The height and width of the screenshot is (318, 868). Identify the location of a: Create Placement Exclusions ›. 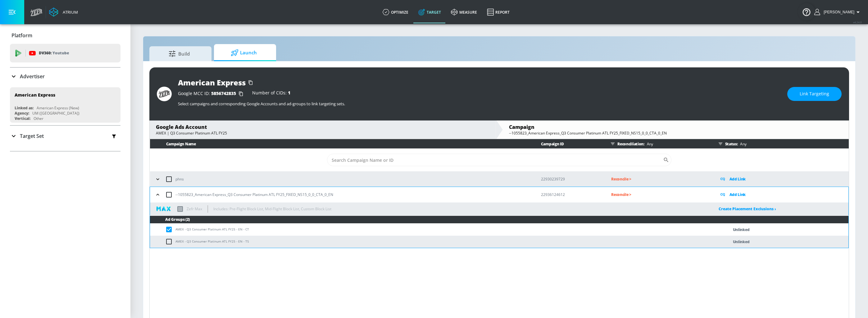
(747, 209).